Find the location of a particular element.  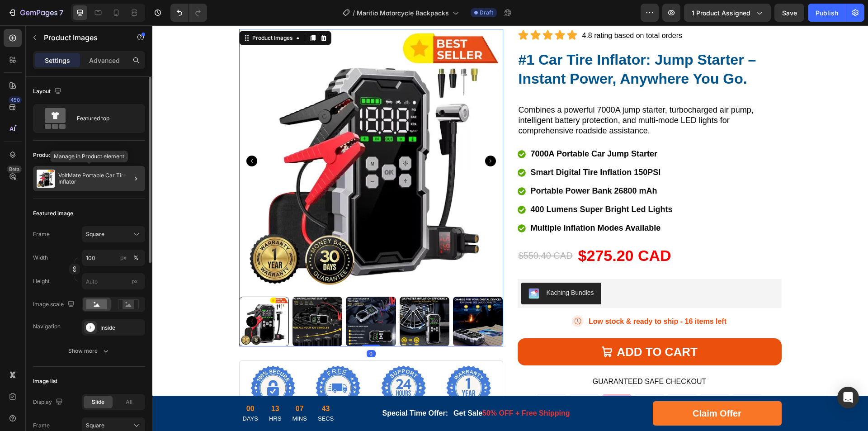

p: HRS is located at coordinates (123, 393).